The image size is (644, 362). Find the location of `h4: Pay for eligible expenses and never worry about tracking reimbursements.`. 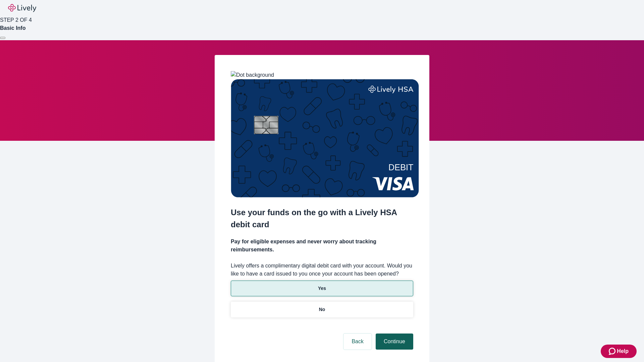

h4: Pay for eligible expenses and never worry about tracking reimbursements. is located at coordinates (322, 245).